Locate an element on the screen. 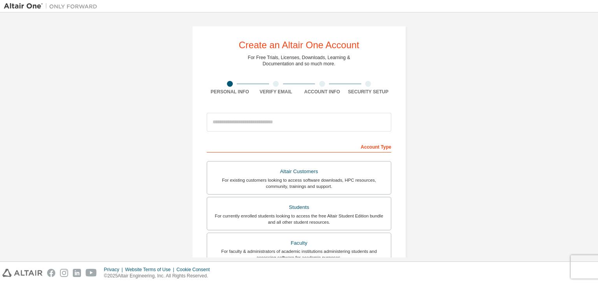 The height and width of the screenshot is (284, 598). div: Personal Info is located at coordinates (230, 92).